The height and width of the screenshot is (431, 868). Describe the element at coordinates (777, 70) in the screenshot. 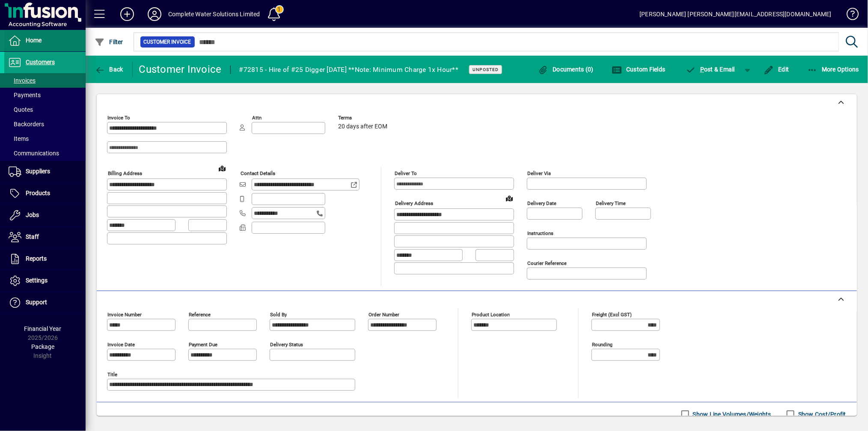

I see `button: Edit` at that location.